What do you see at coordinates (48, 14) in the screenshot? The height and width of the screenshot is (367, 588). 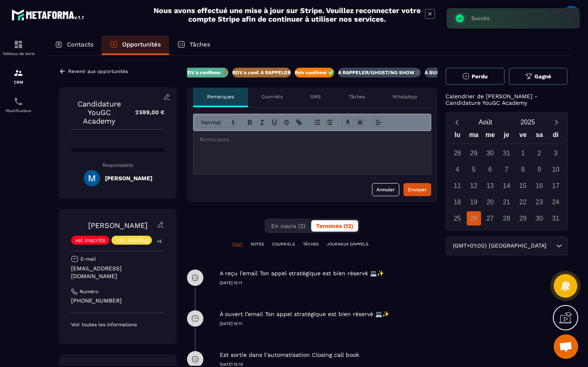 I see `img: logo` at bounding box center [48, 14].